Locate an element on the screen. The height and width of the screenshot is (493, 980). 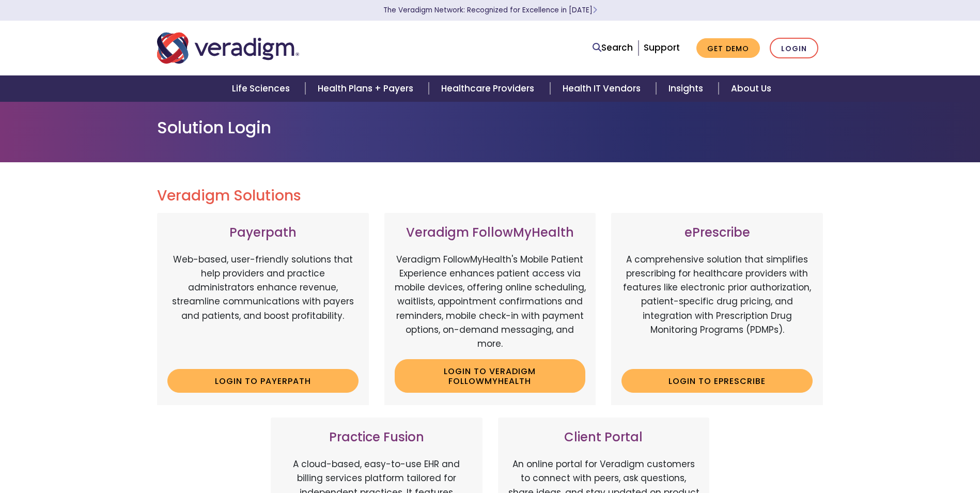
a: Support is located at coordinates (662, 47).